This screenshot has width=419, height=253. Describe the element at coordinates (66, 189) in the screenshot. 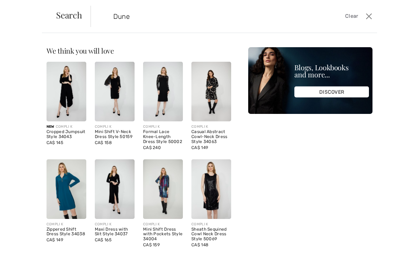

I see `a: Zippered Shift Dress Style 34038. Teal` at that location.